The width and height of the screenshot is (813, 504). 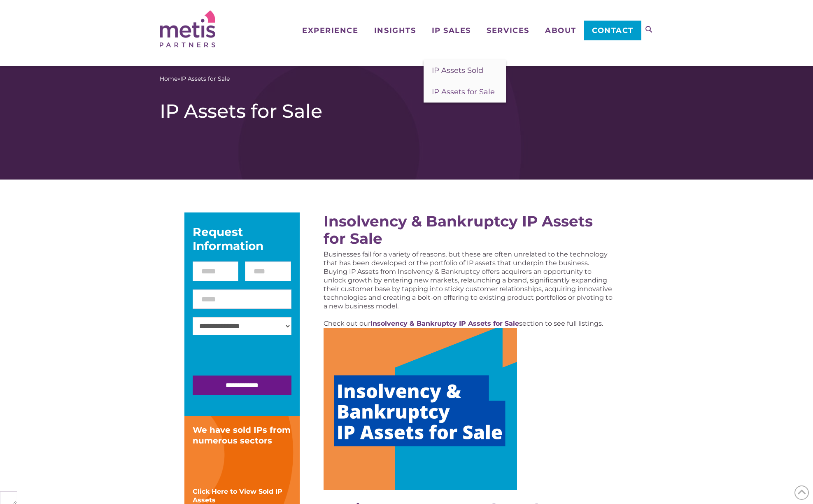 What do you see at coordinates (801, 492) in the screenshot?
I see `span: Back to Top` at bounding box center [801, 492].